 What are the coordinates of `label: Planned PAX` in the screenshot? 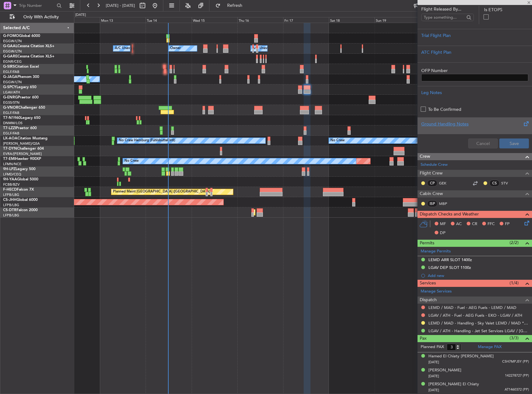 It's located at (432, 347).